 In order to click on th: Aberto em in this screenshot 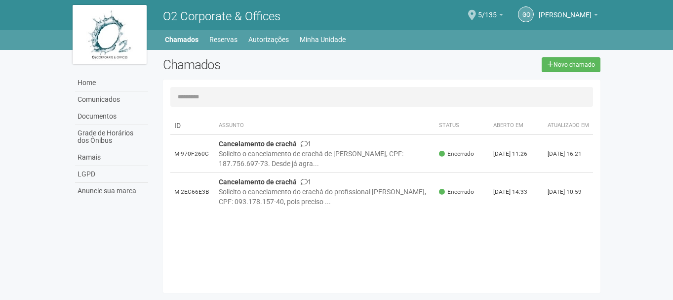, I will do `click(516, 125)`.